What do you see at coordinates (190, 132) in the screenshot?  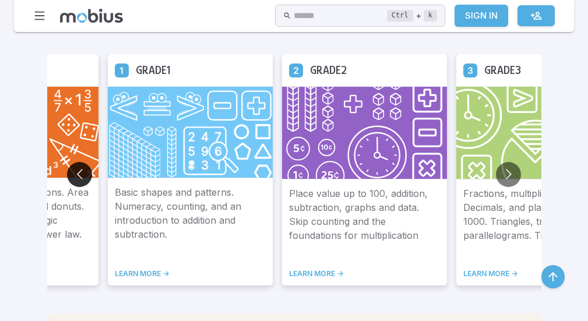 I see `img: Grade 1` at bounding box center [190, 132].